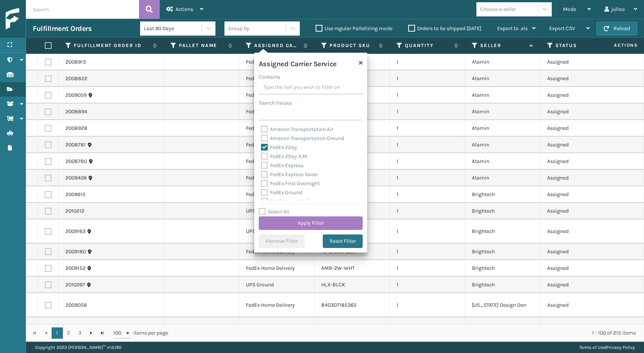 The height and width of the screenshot is (353, 644). Describe the element at coordinates (275, 103) in the screenshot. I see `label: Search Values` at that location.